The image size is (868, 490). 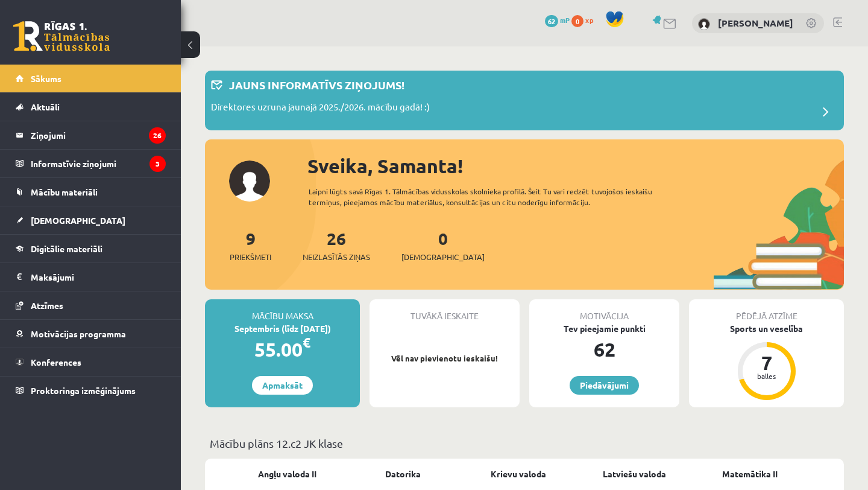 I want to click on a: Mācību materiāli, so click(x=90, y=192).